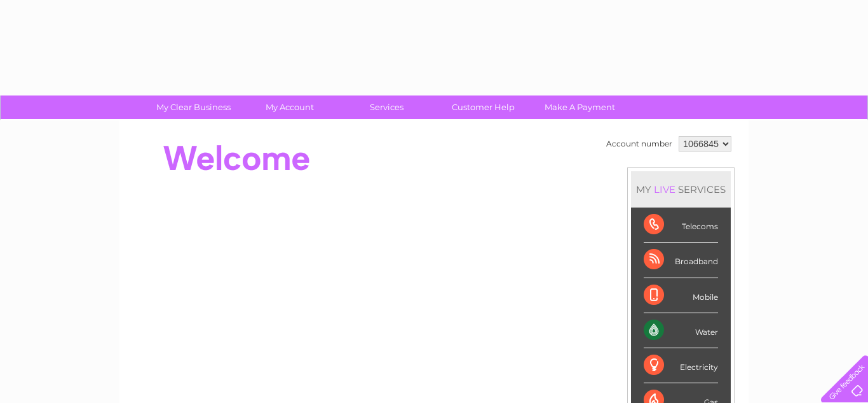 Image resolution: width=868 pixels, height=403 pixels. Describe the element at coordinates (681, 330) in the screenshot. I see `div: Water` at that location.